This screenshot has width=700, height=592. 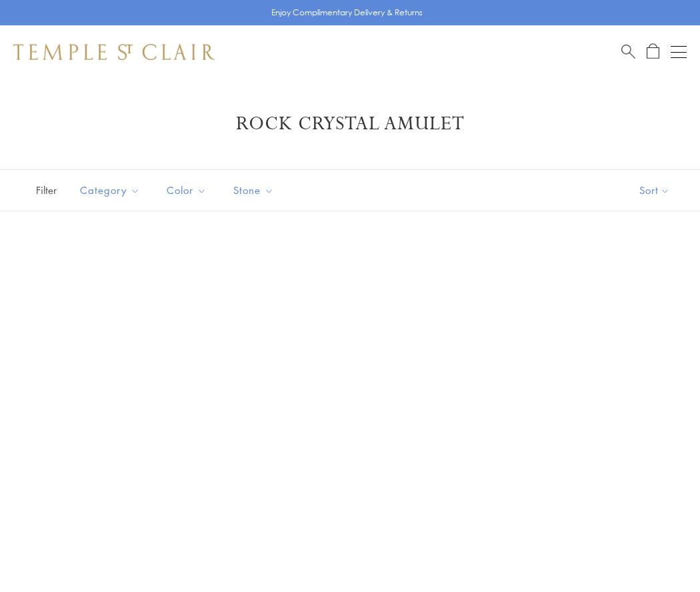 What do you see at coordinates (111, 190) in the screenshot?
I see `span: Category` at bounding box center [111, 190].